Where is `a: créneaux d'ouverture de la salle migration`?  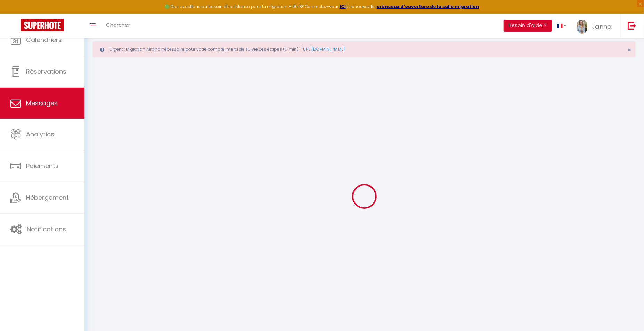
a: créneaux d'ouverture de la salle migration is located at coordinates (428, 6).